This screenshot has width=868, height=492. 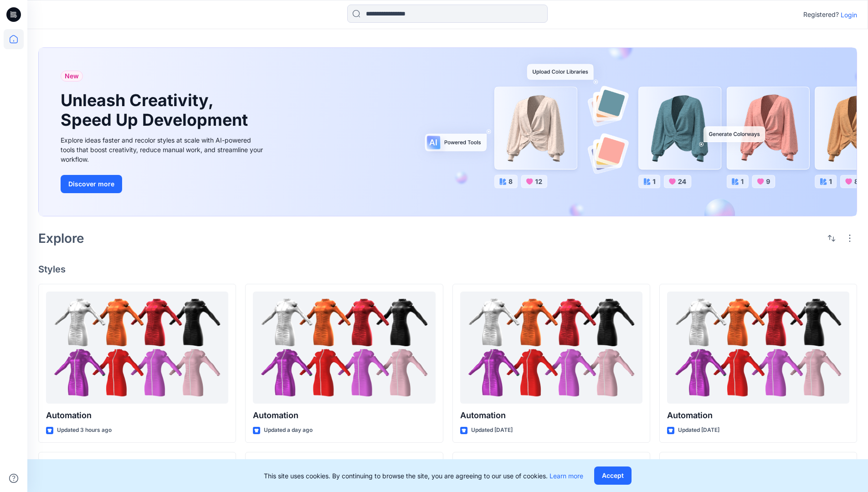 I want to click on div: Explore ideas faster and recolor styles at scale with AI-powered tools that boost creativity, red..., so click(x=163, y=149).